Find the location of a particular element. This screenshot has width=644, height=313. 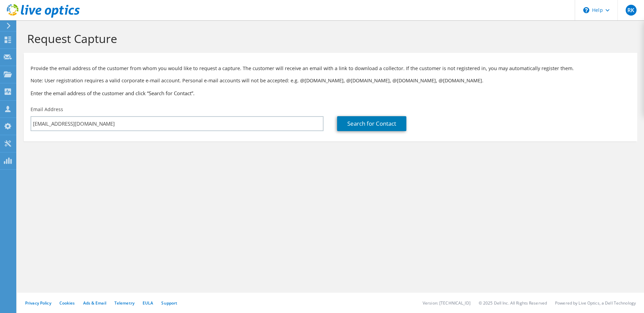

a: Support is located at coordinates (169, 303).